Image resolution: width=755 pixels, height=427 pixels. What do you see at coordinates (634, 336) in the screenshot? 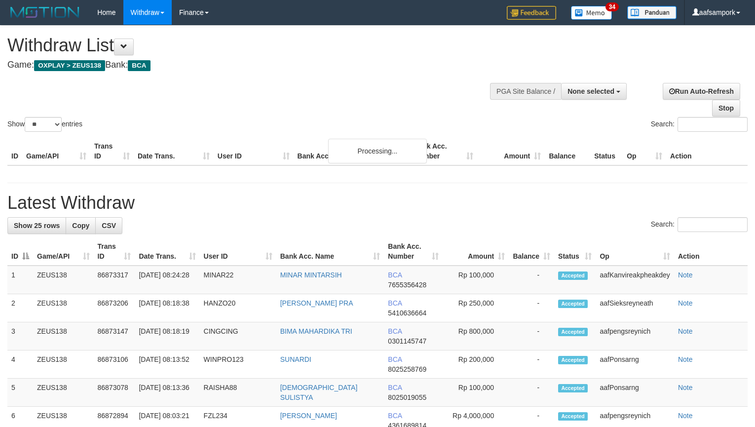
I see `td: aafpengsreynich` at bounding box center [634, 336].